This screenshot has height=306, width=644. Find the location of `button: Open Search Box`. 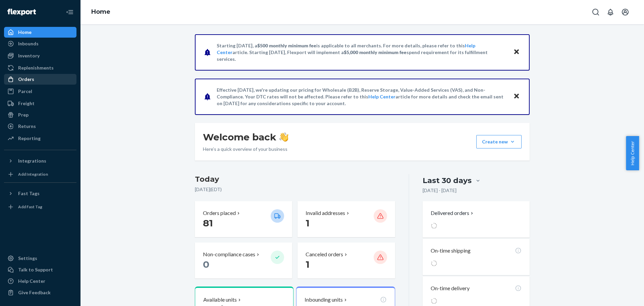

button: Open Search Box is located at coordinates (596, 12).